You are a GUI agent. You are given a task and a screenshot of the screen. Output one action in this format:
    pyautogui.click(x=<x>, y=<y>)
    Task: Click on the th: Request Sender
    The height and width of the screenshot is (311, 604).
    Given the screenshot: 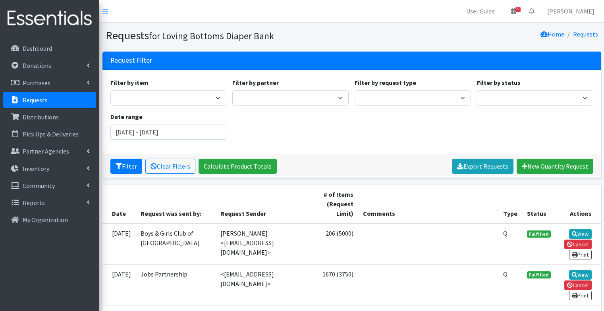 What is the action you would take?
    pyautogui.click(x=265, y=204)
    